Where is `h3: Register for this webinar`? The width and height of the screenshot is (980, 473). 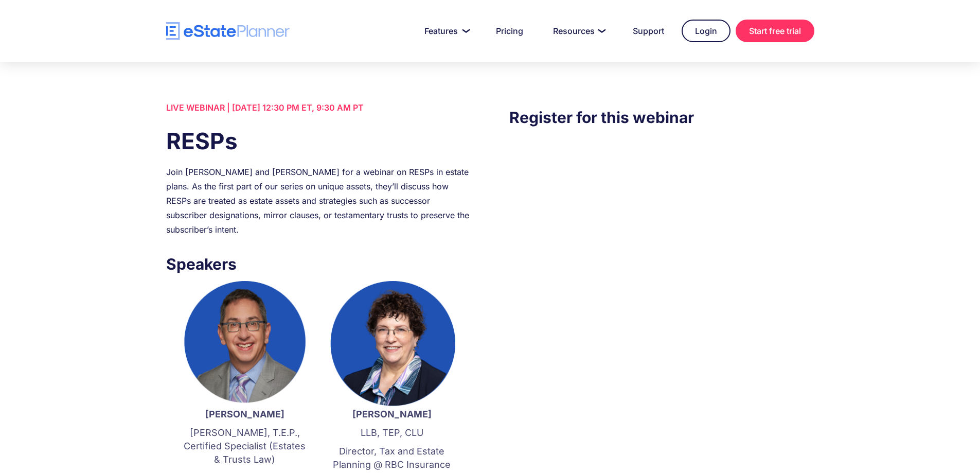 h3: Register for this webinar is located at coordinates (662, 117).